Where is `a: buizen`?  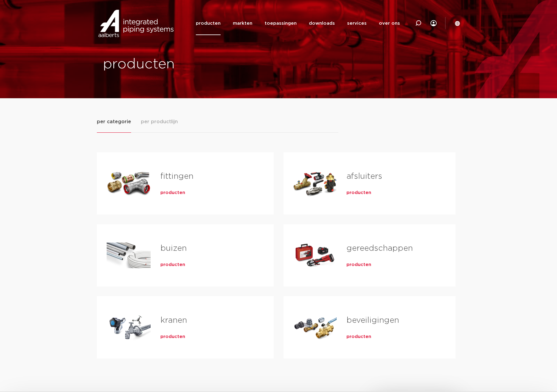 a: buizen is located at coordinates (173, 249).